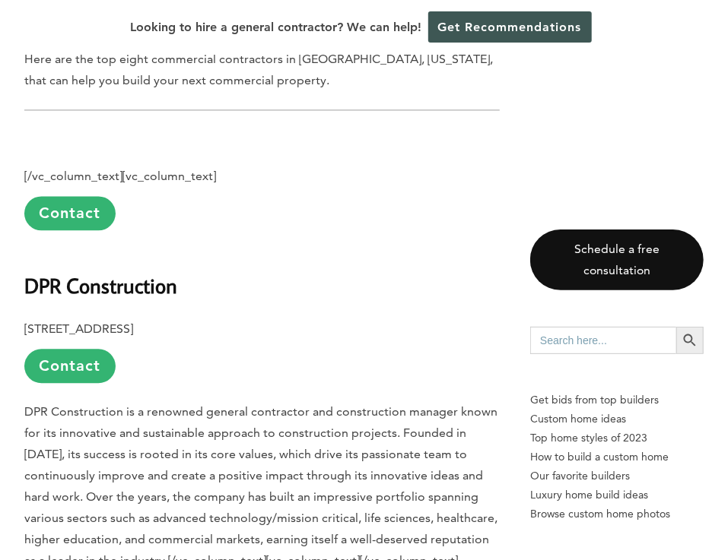  Describe the element at coordinates (617, 476) in the screenshot. I see `p: Our favorite builders` at that location.